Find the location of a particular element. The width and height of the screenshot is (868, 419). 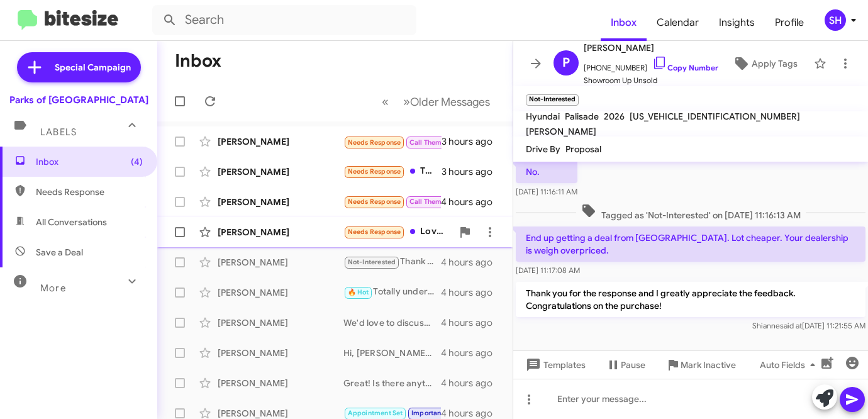

span: Drive By is located at coordinates (543, 149).